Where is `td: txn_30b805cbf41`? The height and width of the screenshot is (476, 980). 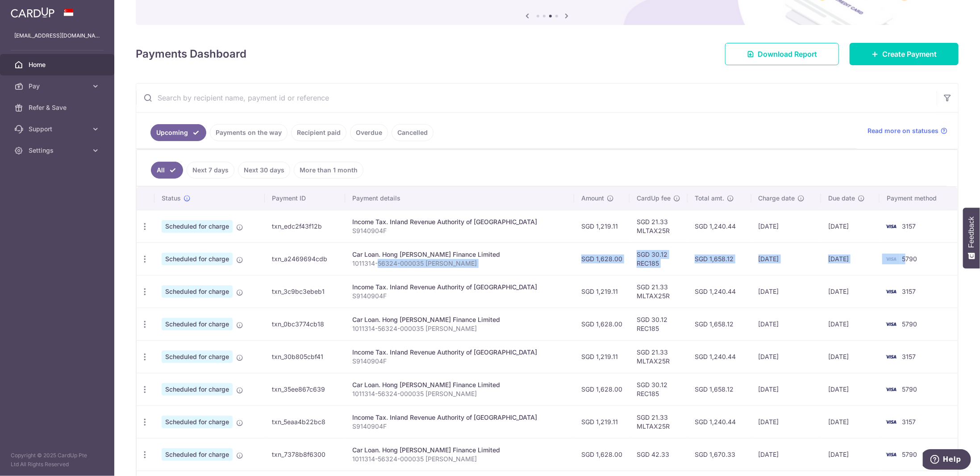 td: txn_30b805cbf41 is located at coordinates (305, 356).